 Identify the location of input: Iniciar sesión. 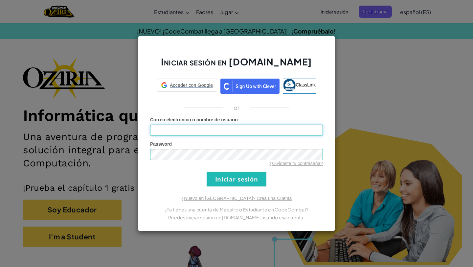
(237, 179).